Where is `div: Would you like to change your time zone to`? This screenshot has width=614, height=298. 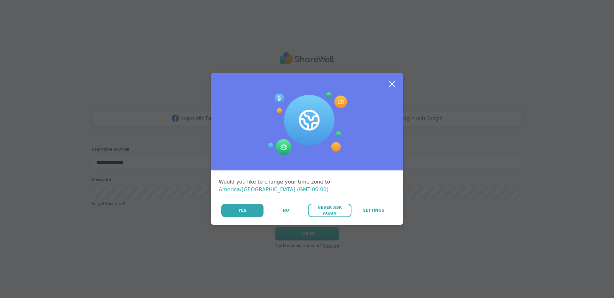 div: Would you like to change your time zone to is located at coordinates (307, 186).